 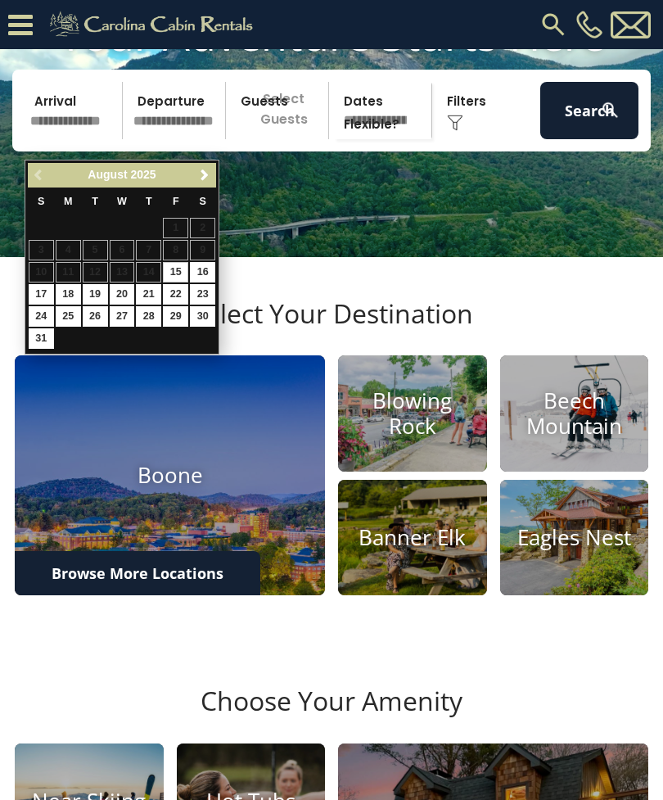 I want to click on a: 18, so click(x=68, y=294).